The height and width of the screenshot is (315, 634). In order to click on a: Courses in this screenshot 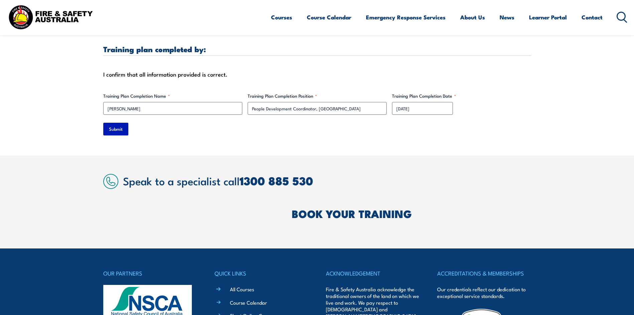, I will do `click(282, 17)`.